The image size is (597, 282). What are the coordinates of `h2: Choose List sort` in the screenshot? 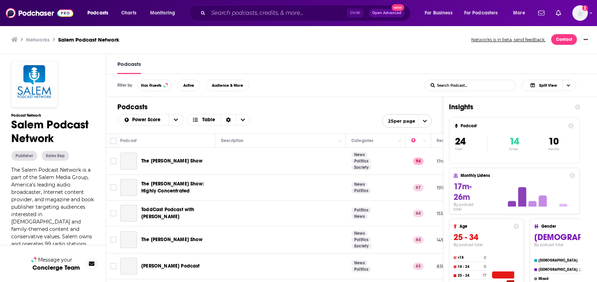 It's located at (151, 120).